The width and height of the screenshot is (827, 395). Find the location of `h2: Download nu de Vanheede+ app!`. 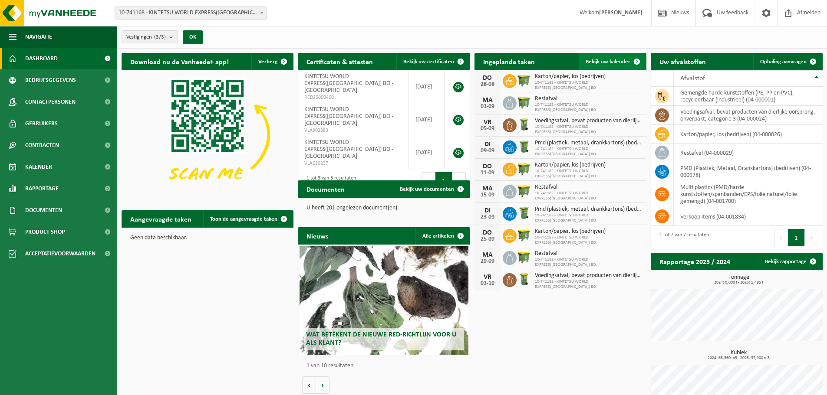

h2: Download nu de Vanheede+ app! is located at coordinates (179, 61).